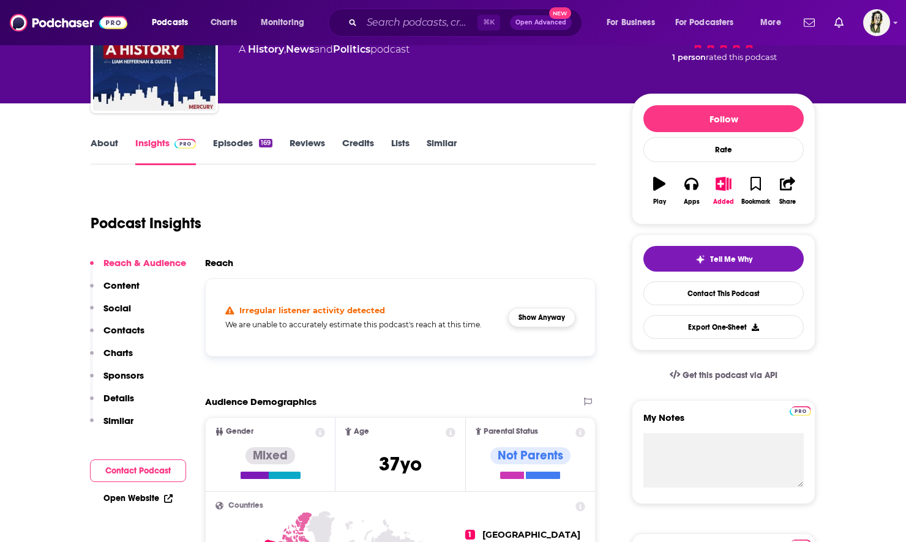  What do you see at coordinates (540, 23) in the screenshot?
I see `span: Open Advanced` at bounding box center [540, 23].